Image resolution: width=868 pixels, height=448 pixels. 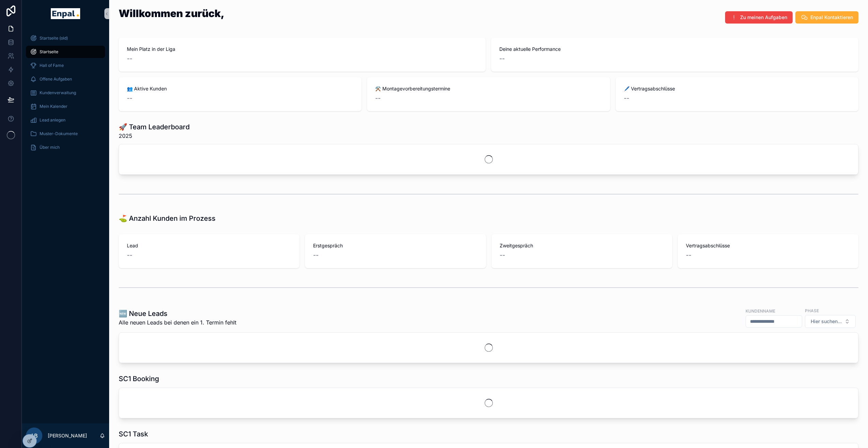 What do you see at coordinates (66, 134) in the screenshot?
I see `a: Muster-Dokumente` at bounding box center [66, 134].